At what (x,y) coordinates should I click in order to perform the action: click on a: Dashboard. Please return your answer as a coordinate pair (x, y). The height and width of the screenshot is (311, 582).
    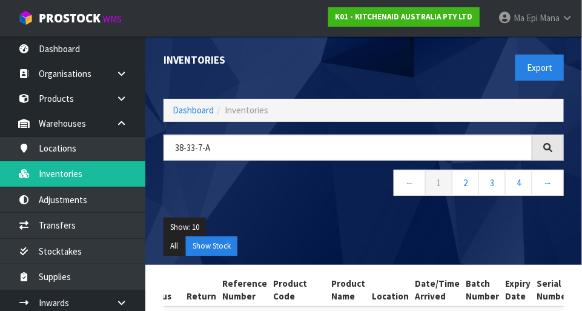
    Looking at the image, I should click on (193, 110).